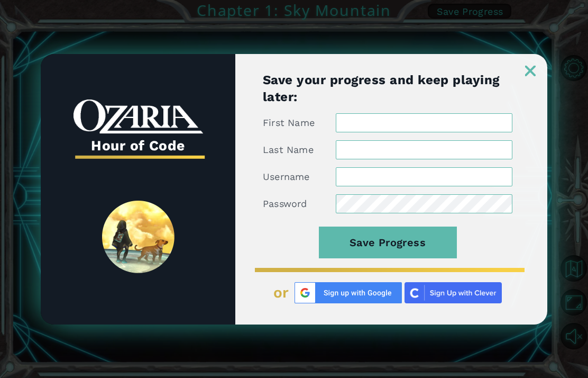 This screenshot has width=588, height=378. What do you see at coordinates (285, 204) in the screenshot?
I see `label: Password` at bounding box center [285, 204].